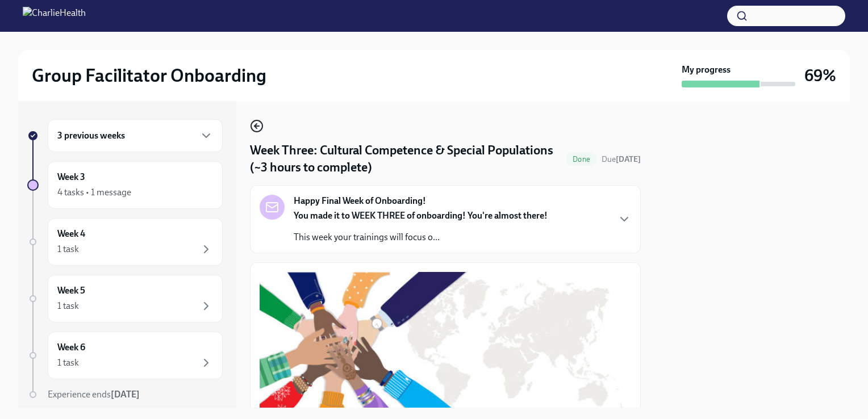 This screenshot has width=868, height=419. Describe the element at coordinates (420, 215) in the screenshot. I see `strong: You made it to WEEK THREE of onboarding! You're almost there!` at that location.